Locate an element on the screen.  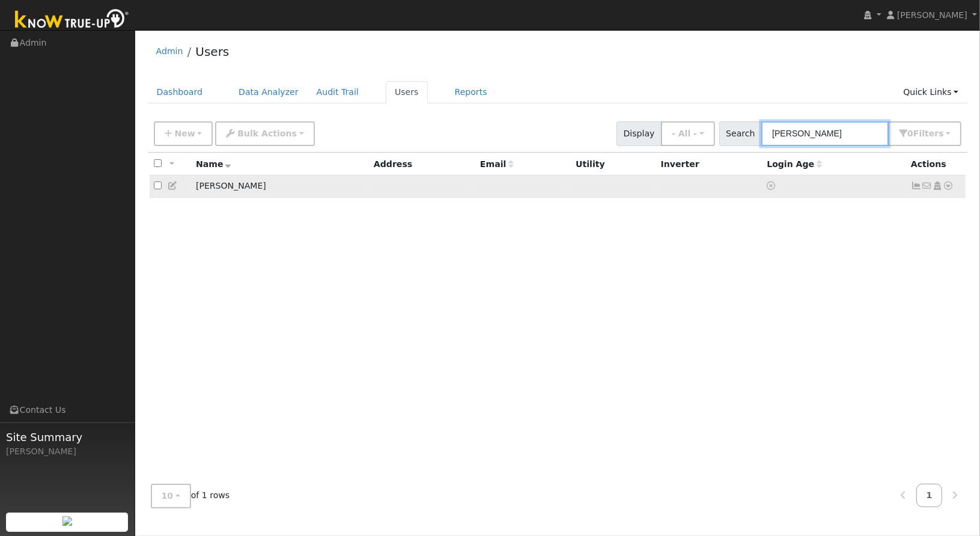
a: No login access is located at coordinates (772, 186).